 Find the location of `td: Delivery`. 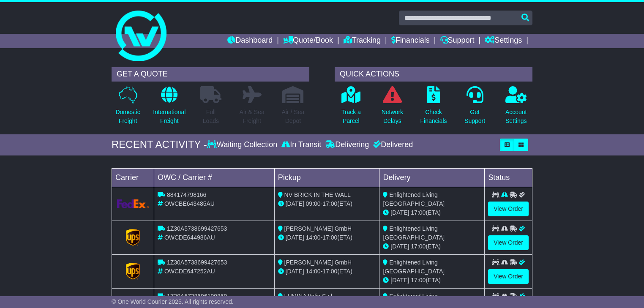

td: Delivery is located at coordinates (432, 178).